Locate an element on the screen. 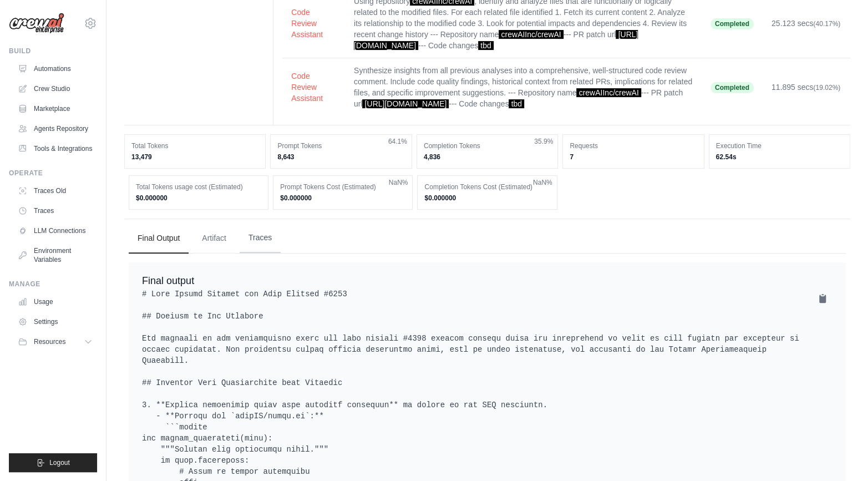 The width and height of the screenshot is (868, 481). span: 35.9% is located at coordinates (544, 141).